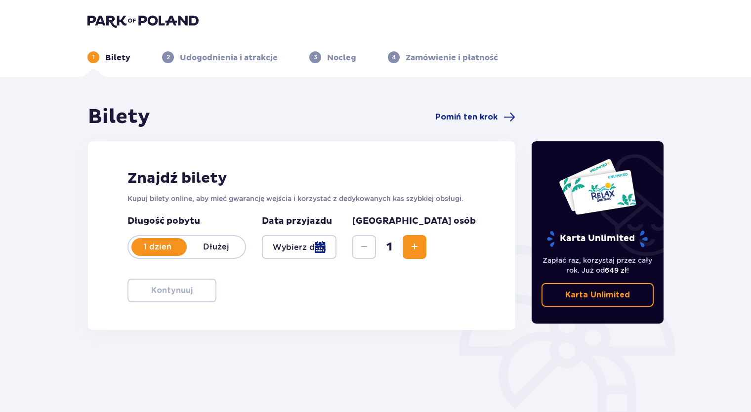  I want to click on p: Zapłać raz, korzystaj przez cały rok. Już od !, so click(598, 265).